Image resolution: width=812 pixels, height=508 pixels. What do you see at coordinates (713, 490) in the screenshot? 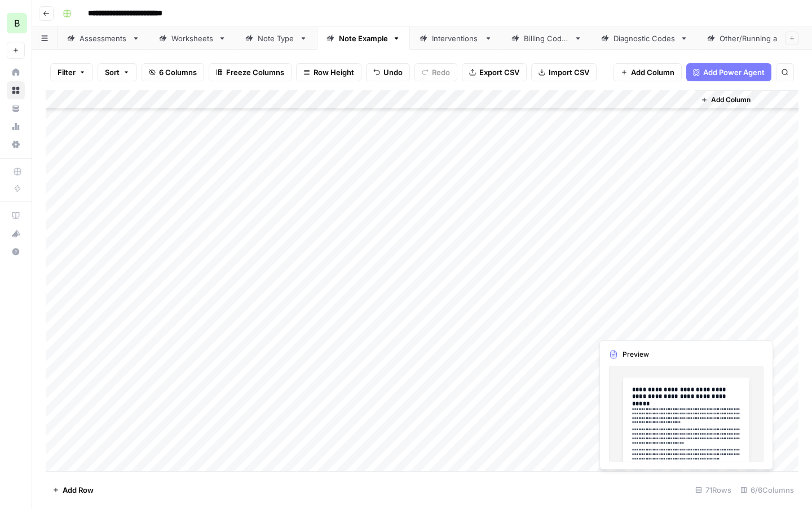
I see `div: 71 Rows` at bounding box center [713, 490].